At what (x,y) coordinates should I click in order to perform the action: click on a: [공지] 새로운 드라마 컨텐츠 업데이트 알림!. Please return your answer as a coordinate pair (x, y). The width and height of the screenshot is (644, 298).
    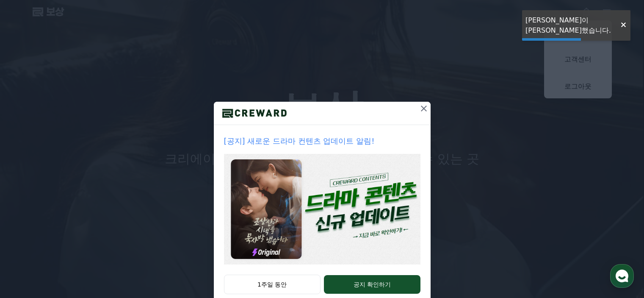
    Looking at the image, I should click on (322, 199).